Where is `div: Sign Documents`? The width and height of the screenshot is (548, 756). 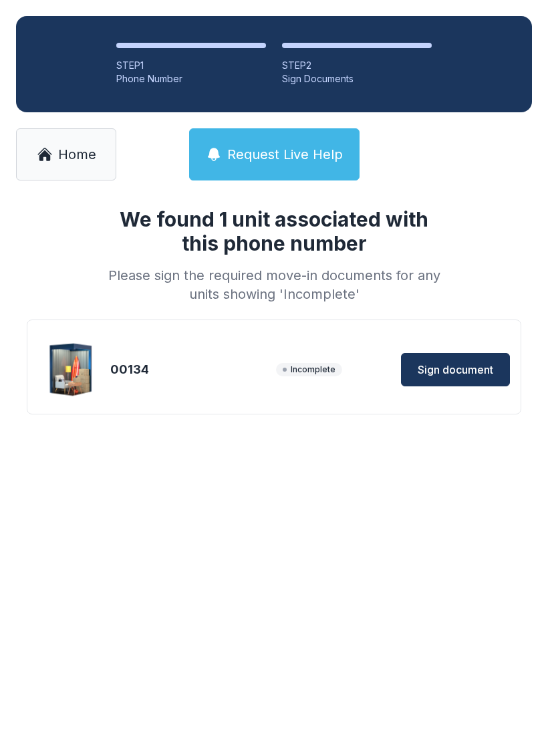 div: Sign Documents is located at coordinates (357, 79).